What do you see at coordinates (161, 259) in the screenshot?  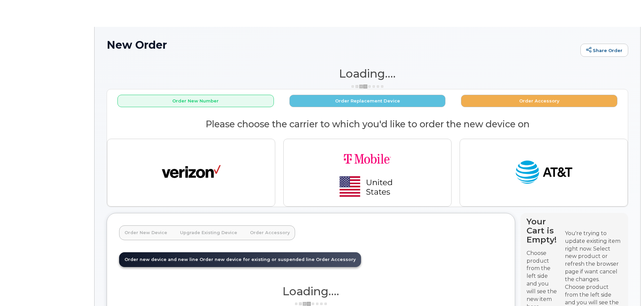 I see `span: Order new device and new line` at bounding box center [161, 259].